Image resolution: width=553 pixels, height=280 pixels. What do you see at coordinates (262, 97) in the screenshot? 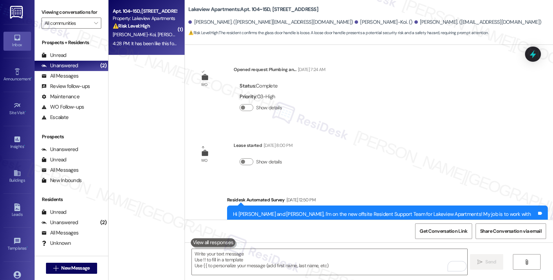
I see `div: : 03-High` at bounding box center [262, 97].